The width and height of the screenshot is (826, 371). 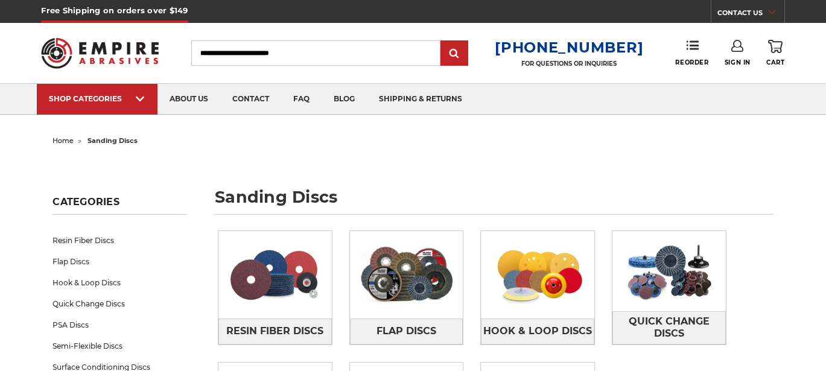 What do you see at coordinates (669, 328) in the screenshot?
I see `span: Quick Change Discs` at bounding box center [669, 328].